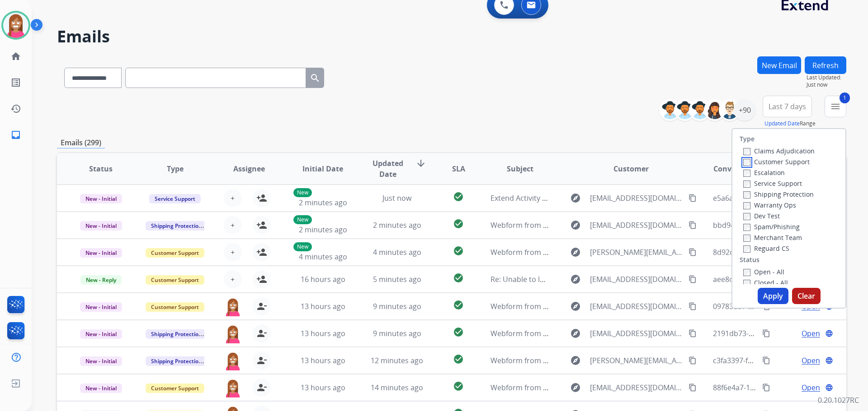 Image resolution: width=868 pixels, height=411 pixels. I want to click on span: 8d92cab1-6259-446e-90cf-f56f667266c3, so click(779, 252).